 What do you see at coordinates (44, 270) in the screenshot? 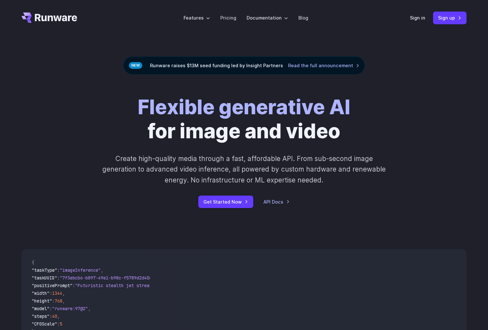
I see `span: "taskType"` at bounding box center [44, 270].